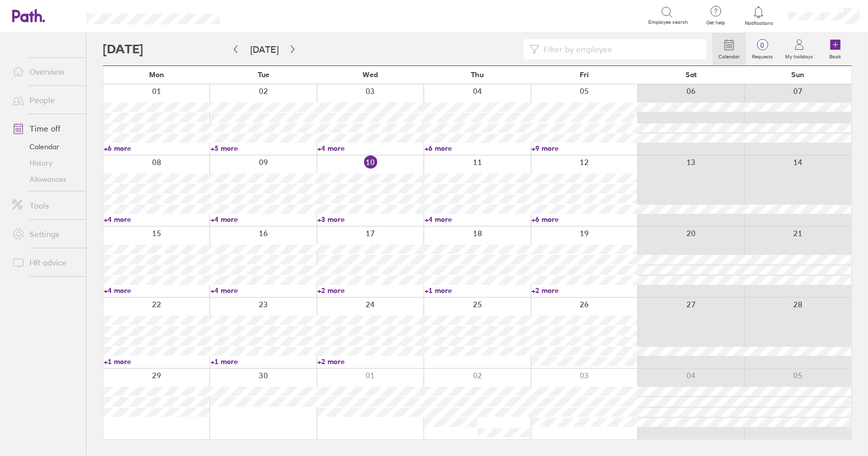  I want to click on div: Search, so click(260, 15).